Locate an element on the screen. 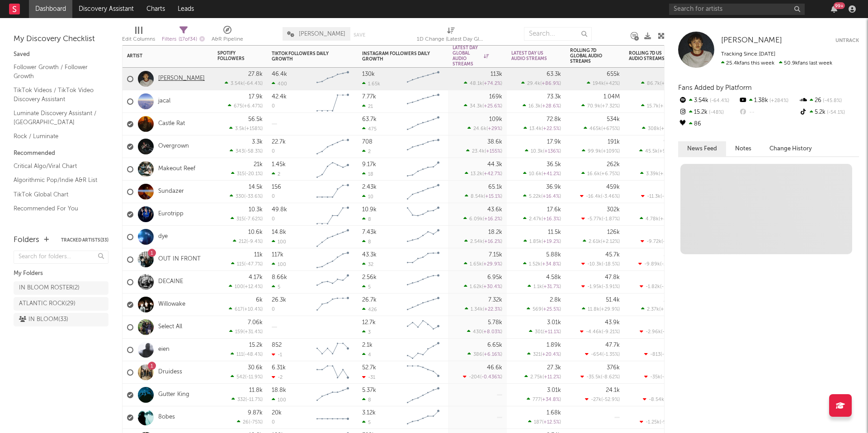 The image size is (868, 433). div: 1.45k is located at coordinates (279, 165).